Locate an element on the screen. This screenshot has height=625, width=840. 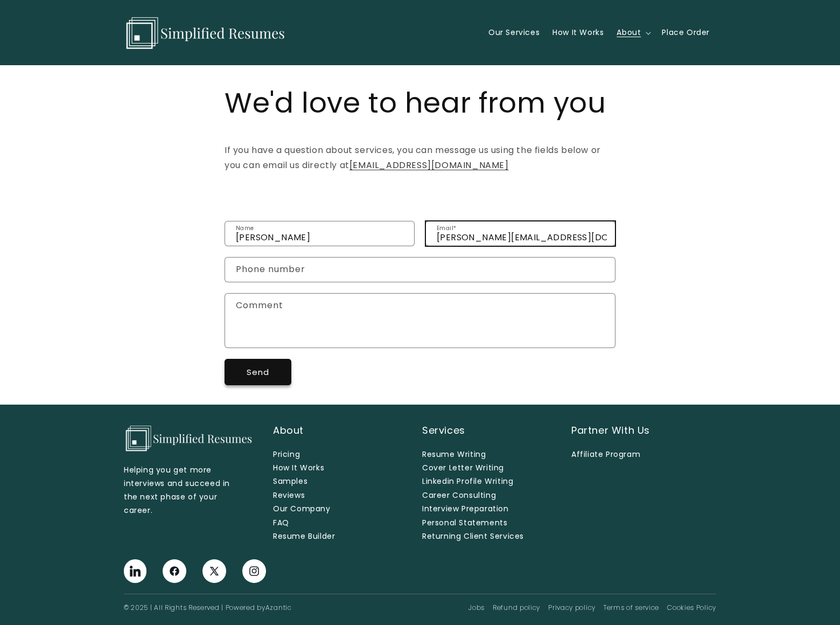
span: Place Order is located at coordinates (686, 32).